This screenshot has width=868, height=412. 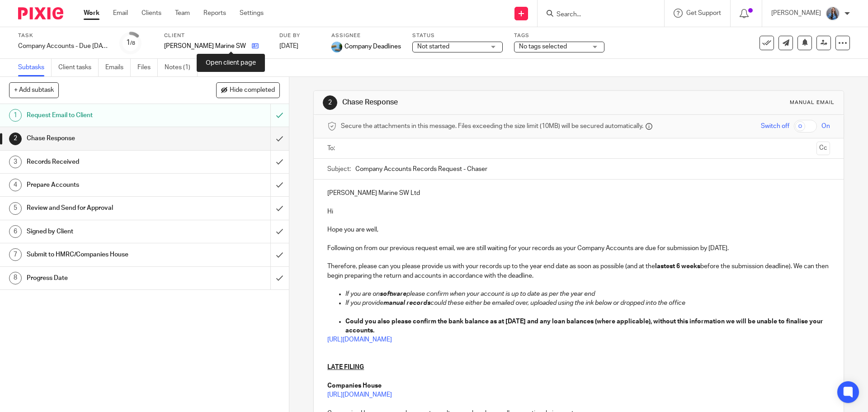 What do you see at coordinates (339, 169) in the screenshot?
I see `label: Subject:` at bounding box center [339, 169].